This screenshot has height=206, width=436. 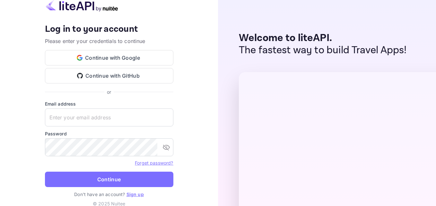 I want to click on a: Forget password?, so click(x=154, y=163).